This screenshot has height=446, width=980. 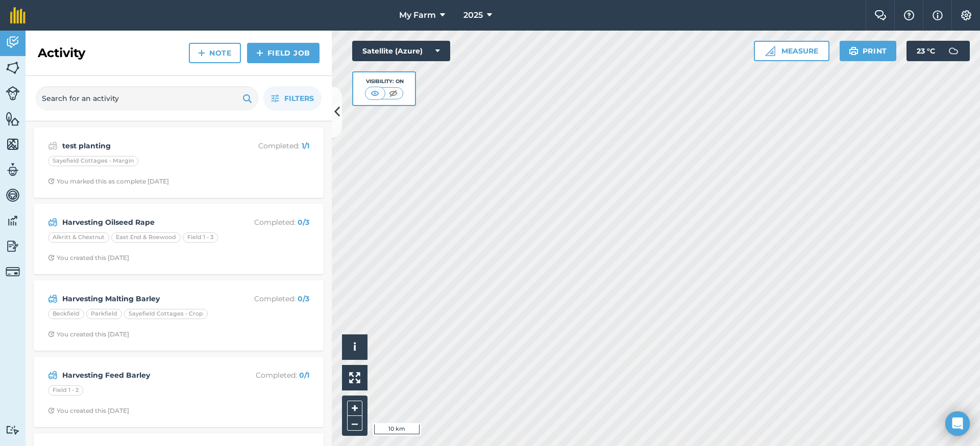 What do you see at coordinates (65, 390) in the screenshot?
I see `div: Field 1 - 2` at bounding box center [65, 390].